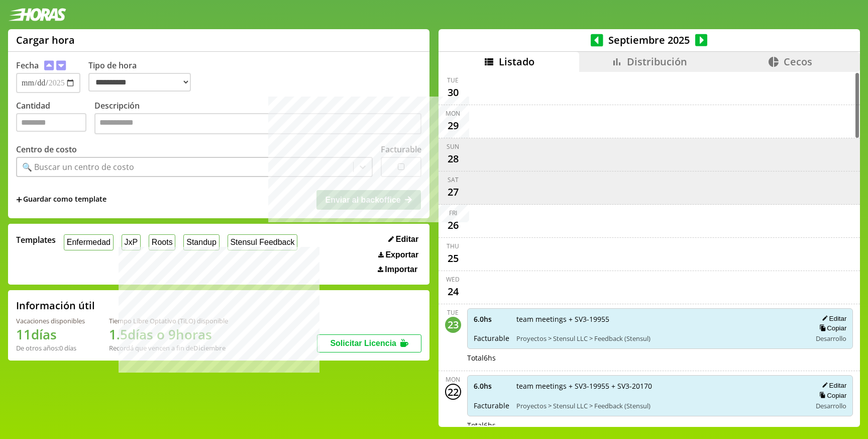 The width and height of the screenshot is (868, 439). Describe the element at coordinates (453, 213) in the screenshot. I see `div: Fri` at that location.